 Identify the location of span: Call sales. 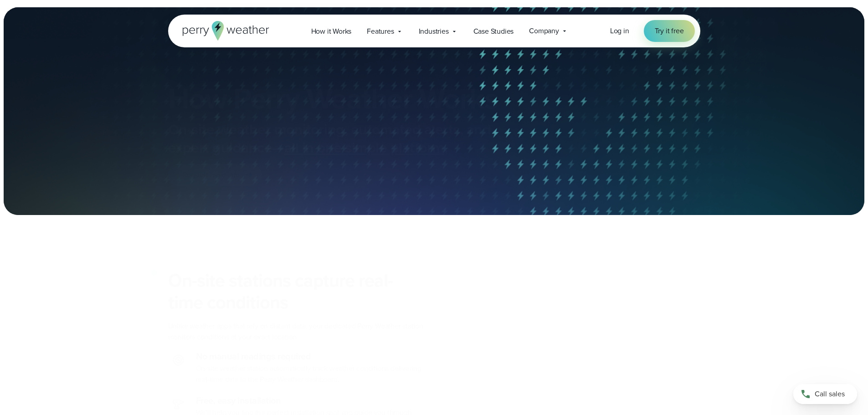
(829, 394).